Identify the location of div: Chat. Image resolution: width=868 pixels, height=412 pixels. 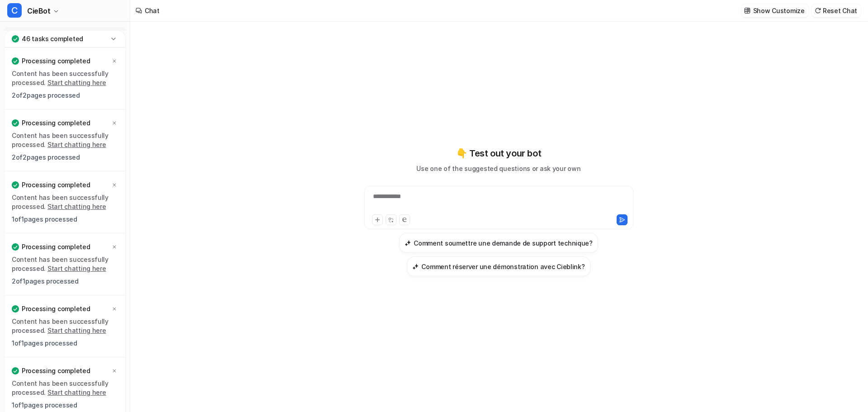
(152, 10).